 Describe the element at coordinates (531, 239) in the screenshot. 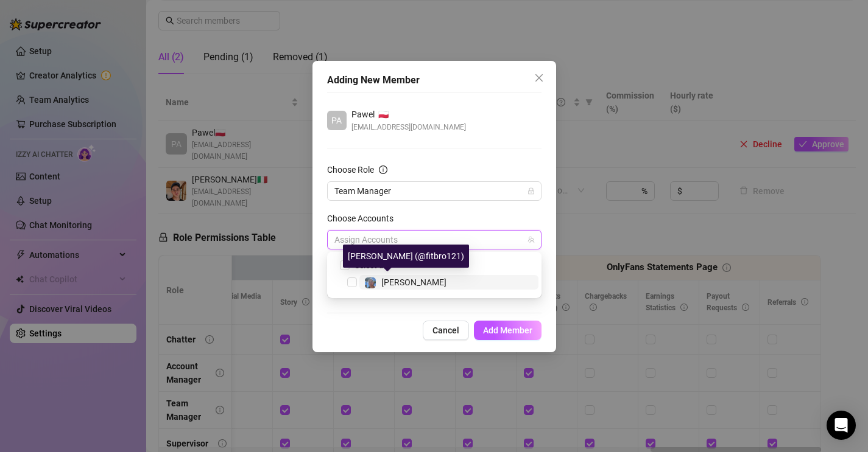

I see `span: team` at that location.